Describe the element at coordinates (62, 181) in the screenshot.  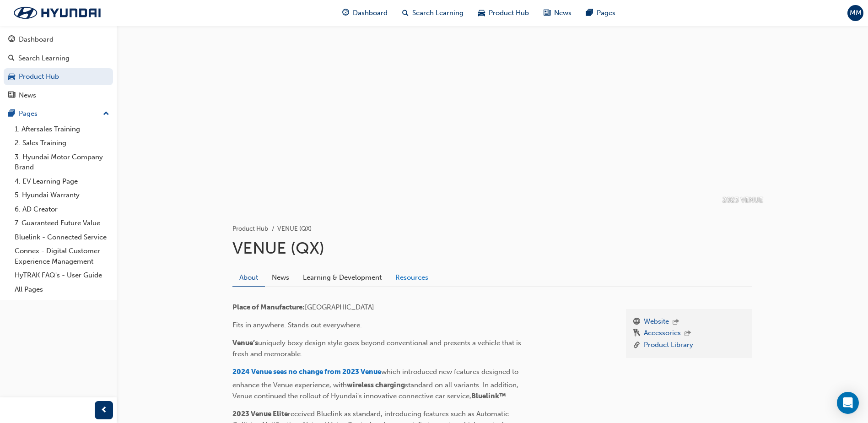
I see `a: 4. EV Learning Page` at that location.